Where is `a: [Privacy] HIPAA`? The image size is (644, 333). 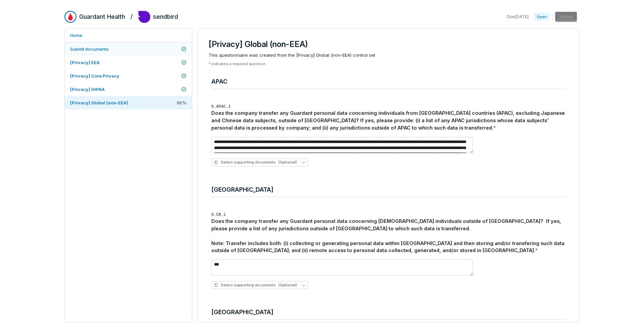
a: [Privacy] HIPAA is located at coordinates (128, 89).